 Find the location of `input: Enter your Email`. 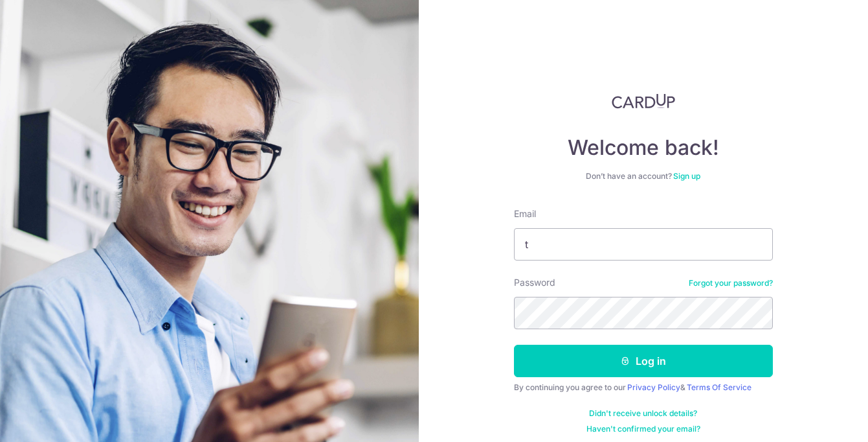

input: Enter your Email is located at coordinates (643, 244).